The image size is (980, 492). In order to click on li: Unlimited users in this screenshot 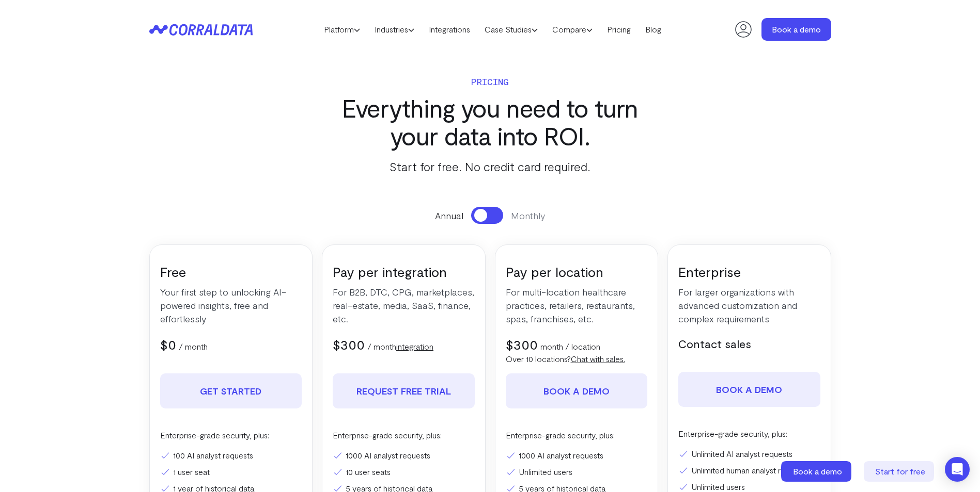, I will do `click(577, 472)`.